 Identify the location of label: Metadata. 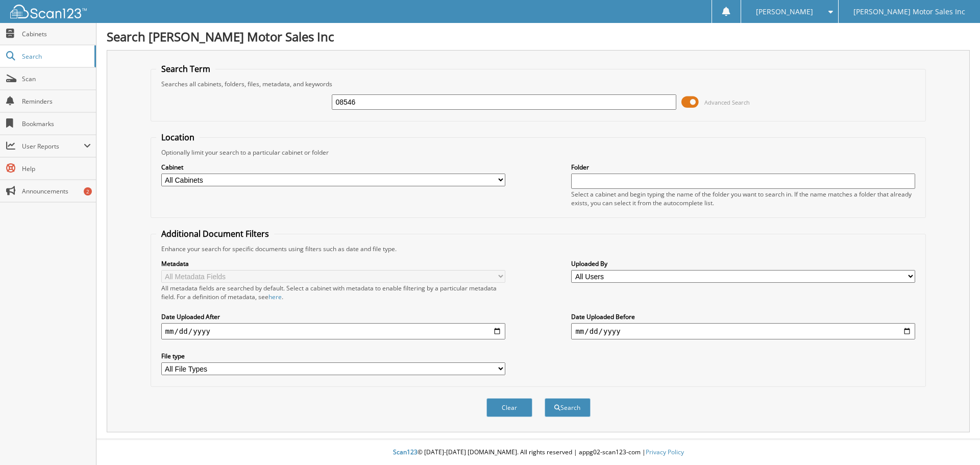
(333, 263).